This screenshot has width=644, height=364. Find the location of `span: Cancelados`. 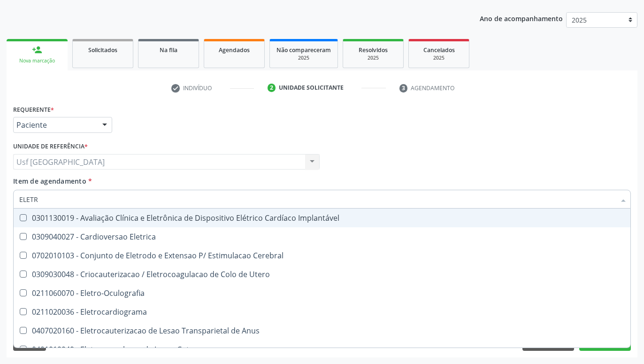

span: Cancelados is located at coordinates (439, 50).